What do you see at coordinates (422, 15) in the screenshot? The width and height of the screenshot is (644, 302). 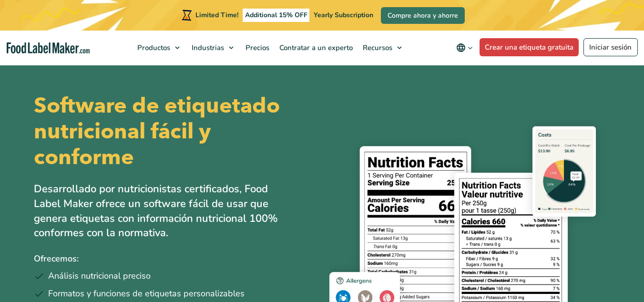 I see `a: Compre ahora y ahorre` at bounding box center [422, 15].